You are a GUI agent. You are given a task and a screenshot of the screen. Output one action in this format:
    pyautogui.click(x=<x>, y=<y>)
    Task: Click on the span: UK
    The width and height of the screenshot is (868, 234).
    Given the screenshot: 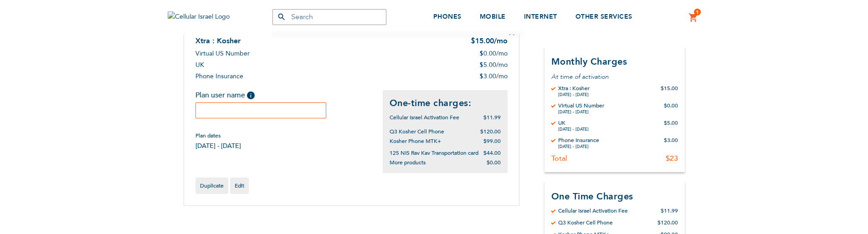 What is the action you would take?
    pyautogui.click(x=199, y=65)
    